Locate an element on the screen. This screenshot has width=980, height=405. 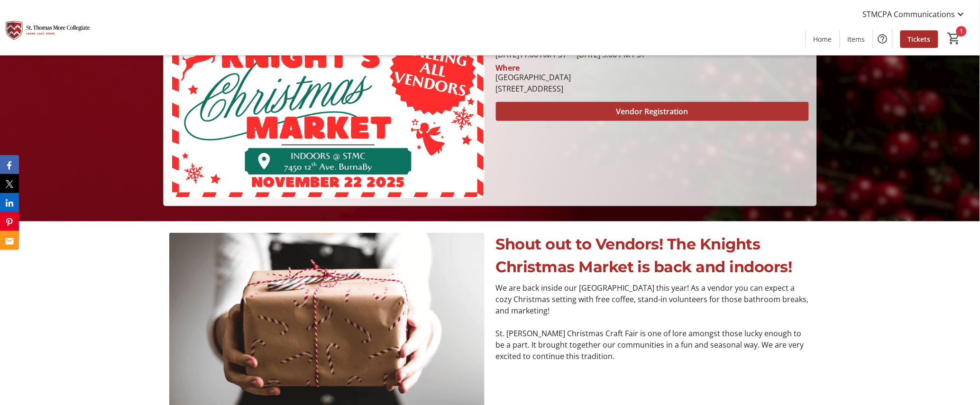
button: Help is located at coordinates (883, 39).